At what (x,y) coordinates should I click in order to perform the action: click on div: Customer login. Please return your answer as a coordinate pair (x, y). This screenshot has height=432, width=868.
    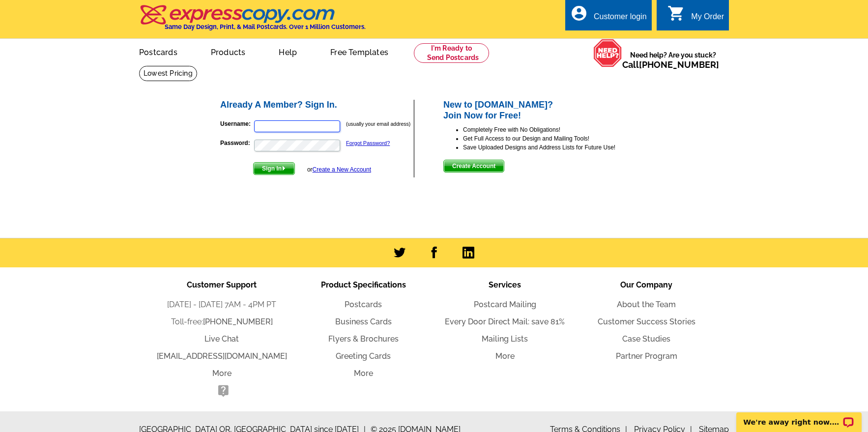
    Looking at the image, I should click on (621, 19).